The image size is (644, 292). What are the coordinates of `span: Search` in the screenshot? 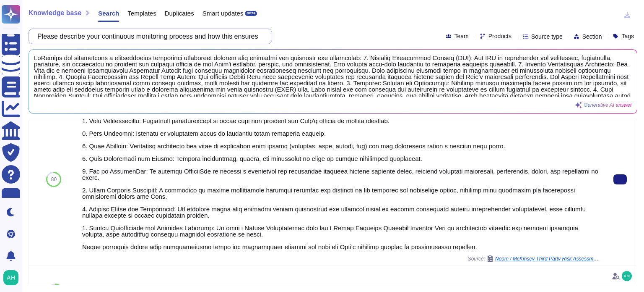 It's located at (108, 13).